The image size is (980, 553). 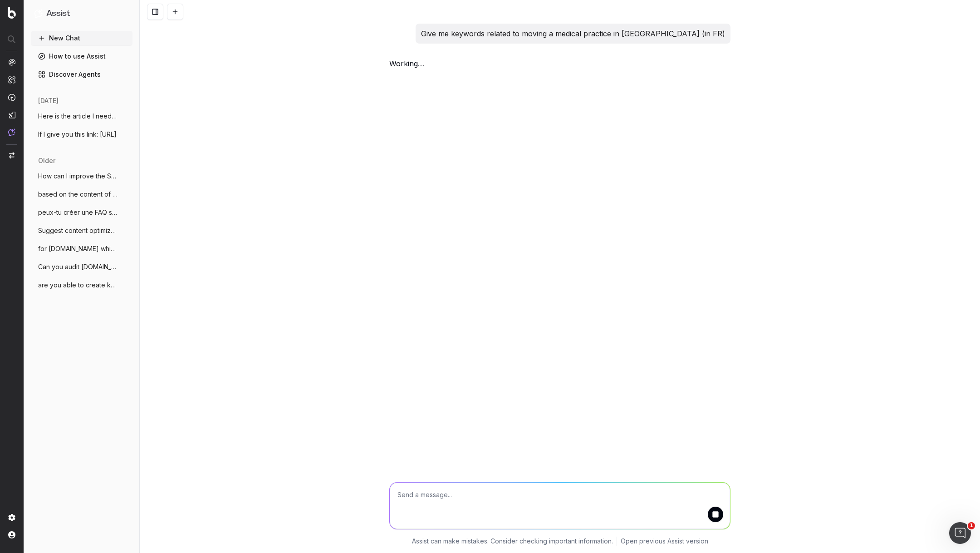 What do you see at coordinates (82, 56) in the screenshot?
I see `a: How to use Assist` at bounding box center [82, 56].